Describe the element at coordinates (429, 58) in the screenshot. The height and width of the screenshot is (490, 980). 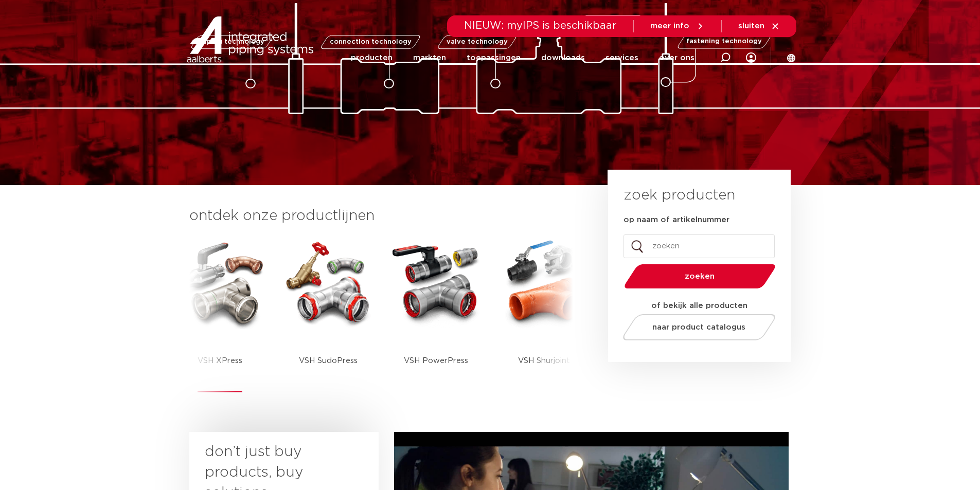
I see `a: markten` at that location.